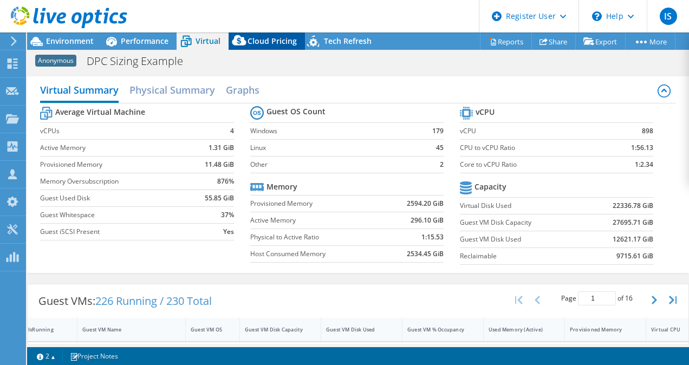 This screenshot has width=689, height=365. Describe the element at coordinates (206, 329) in the screenshot. I see `div: Guest VM OS` at that location.